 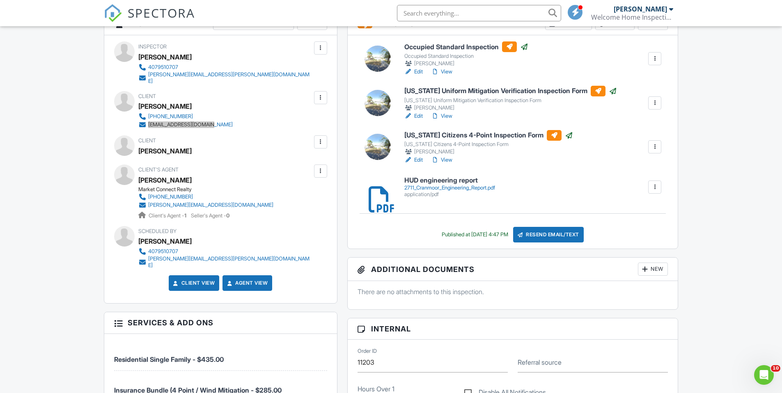 What do you see at coordinates (209, 190) in the screenshot?
I see `div: Market Connect Realty` at bounding box center [209, 190].